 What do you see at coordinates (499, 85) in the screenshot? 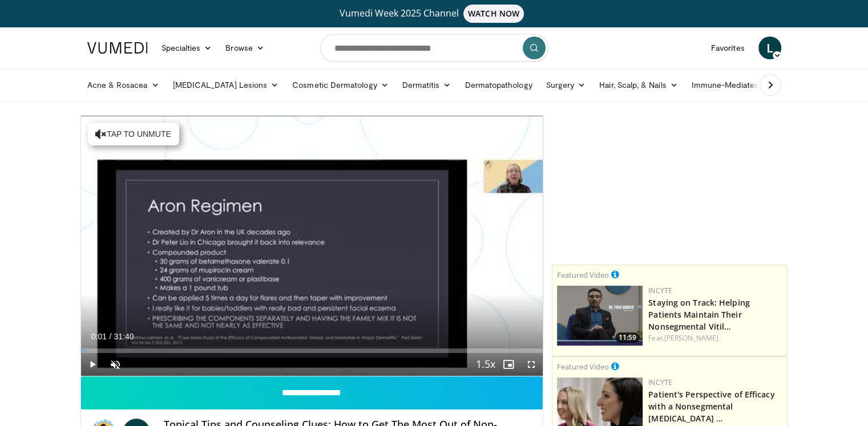
I see `a: Dermatopathology` at bounding box center [499, 85].